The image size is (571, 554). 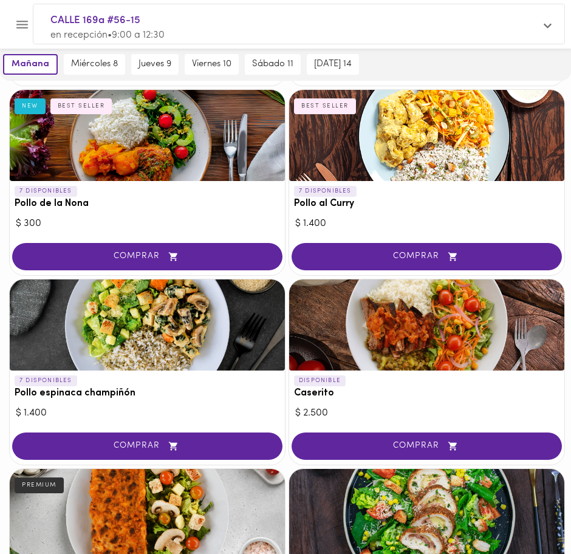 What do you see at coordinates (155, 64) in the screenshot?
I see `span: jueves 9` at bounding box center [155, 64].